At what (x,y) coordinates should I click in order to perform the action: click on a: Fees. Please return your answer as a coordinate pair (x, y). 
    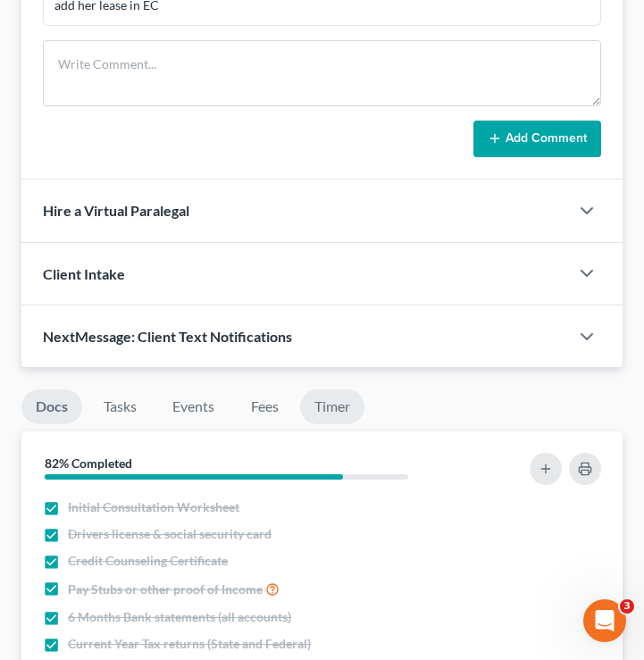
    Looking at the image, I should click on (264, 406).